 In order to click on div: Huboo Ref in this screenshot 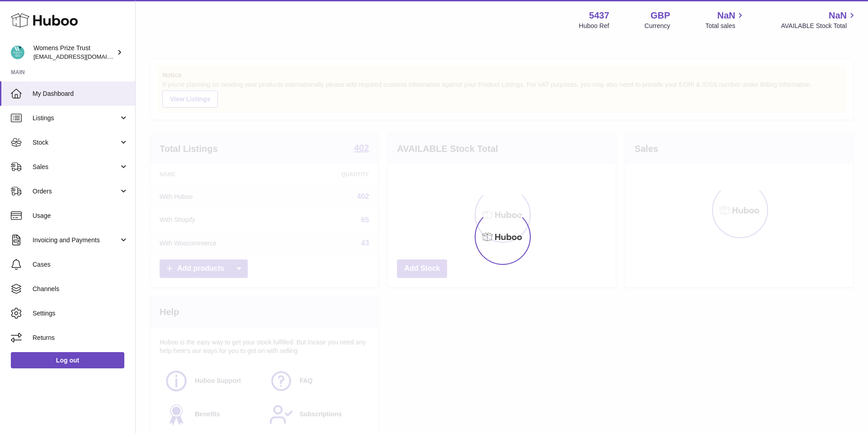, I will do `click(594, 25)`.